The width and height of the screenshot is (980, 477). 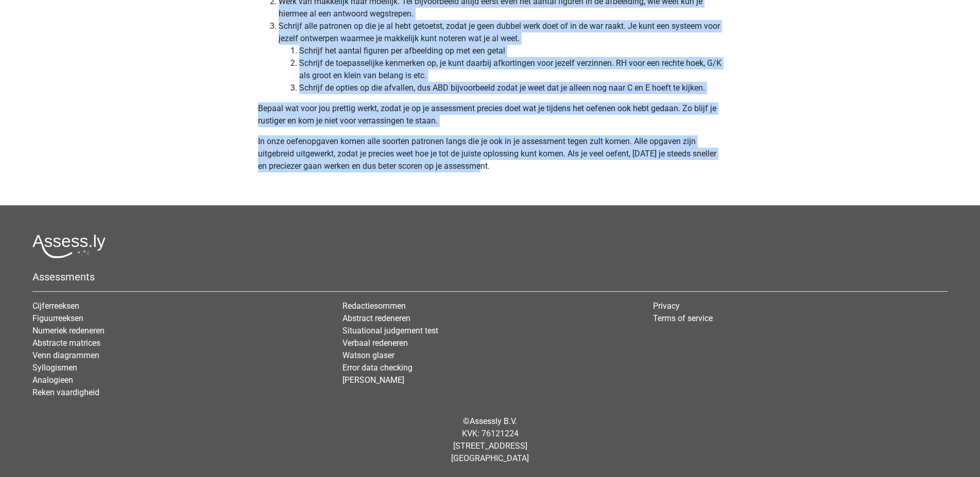 I want to click on img: Assessly logo, so click(x=69, y=246).